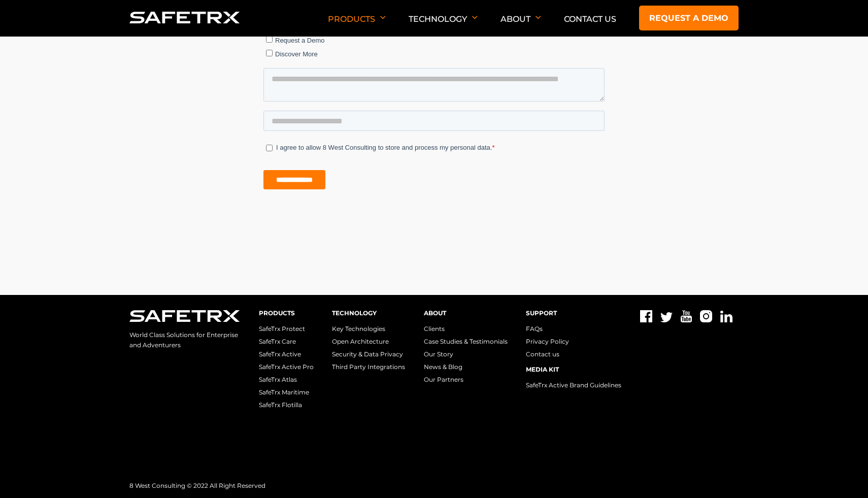 This screenshot has height=498, width=868. I want to click on img: Instagram icon, so click(706, 317).